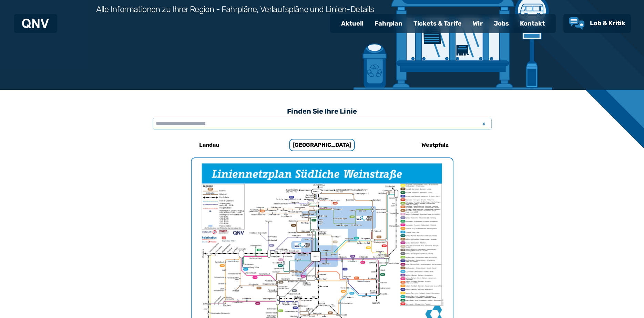 Image resolution: width=644 pixels, height=318 pixels. Describe the element at coordinates (435, 145) in the screenshot. I see `a: Westpfalz` at that location.